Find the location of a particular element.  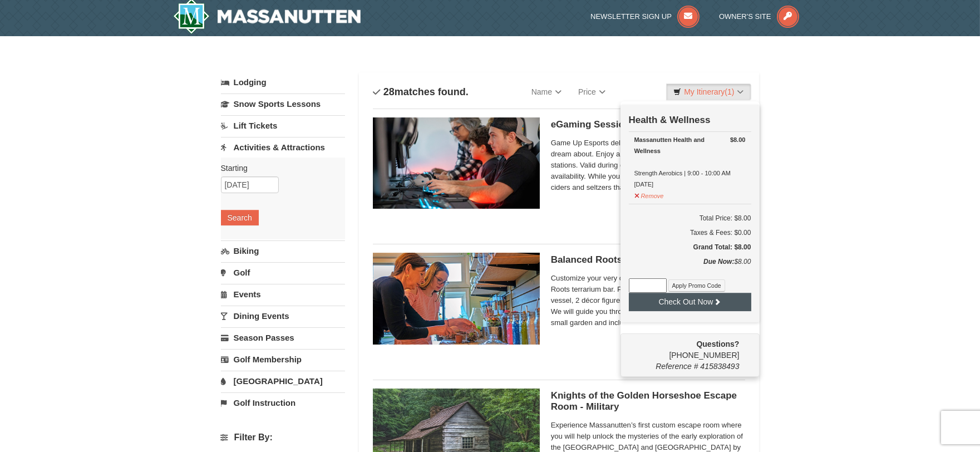

span: 415838493 is located at coordinates (720, 366).